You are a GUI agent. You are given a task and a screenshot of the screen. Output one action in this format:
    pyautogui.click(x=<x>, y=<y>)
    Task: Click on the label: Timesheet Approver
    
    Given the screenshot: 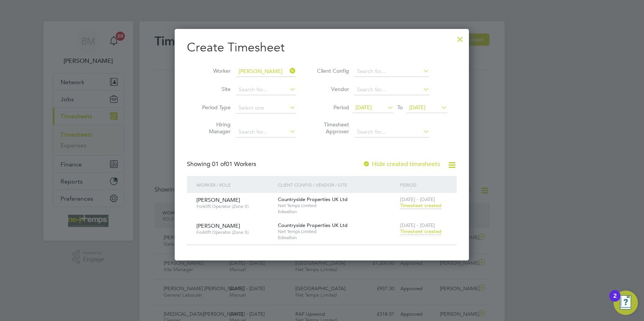 What is the action you would take?
    pyautogui.click(x=332, y=128)
    